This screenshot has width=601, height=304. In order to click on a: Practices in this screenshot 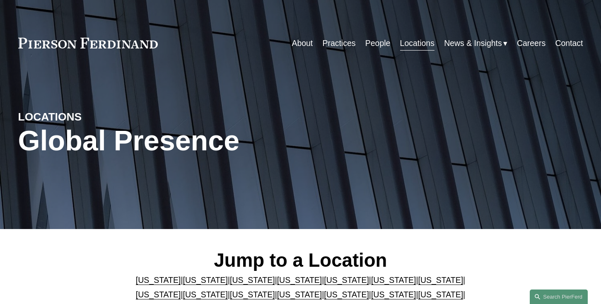, I will do `click(339, 43)`.